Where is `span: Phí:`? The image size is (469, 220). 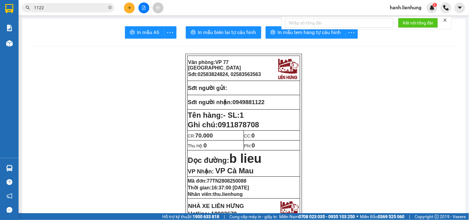 span: Phí: is located at coordinates (250, 146).